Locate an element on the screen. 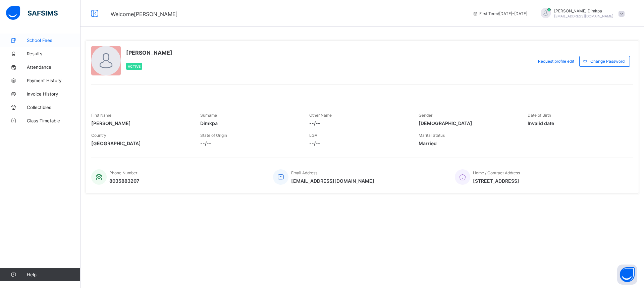 The width and height of the screenshot is (644, 288). span: Class Timetable is located at coordinates (54, 121).